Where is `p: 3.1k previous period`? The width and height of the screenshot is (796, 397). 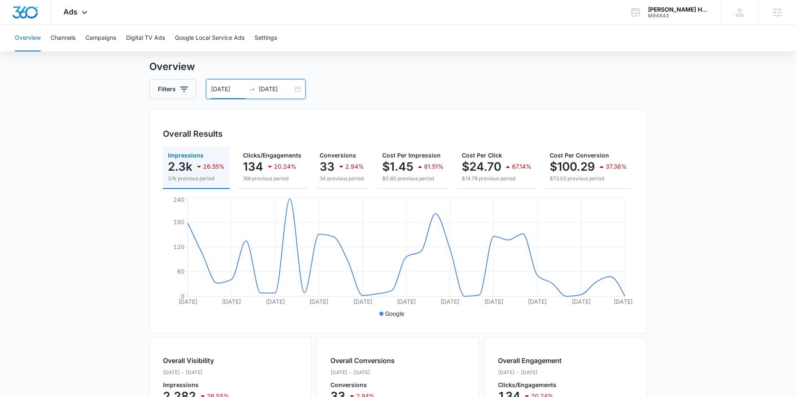
p: 3.1k previous period is located at coordinates (196, 179).